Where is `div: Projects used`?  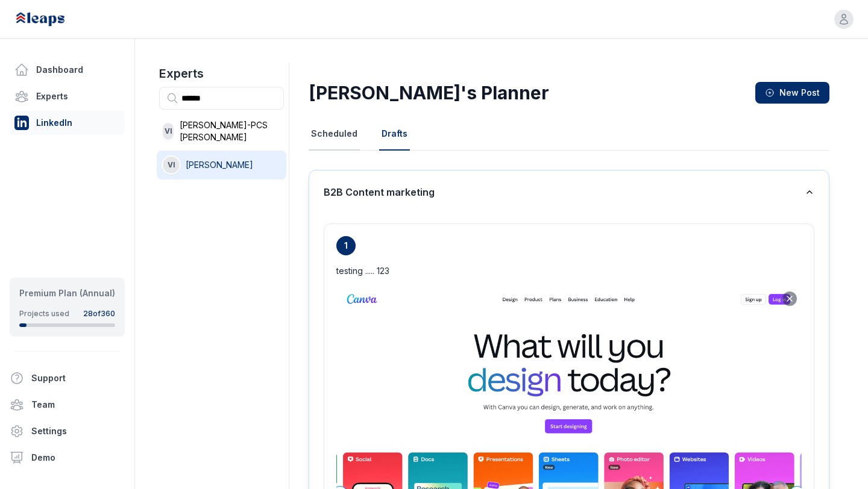
div: Projects used is located at coordinates (44, 314).